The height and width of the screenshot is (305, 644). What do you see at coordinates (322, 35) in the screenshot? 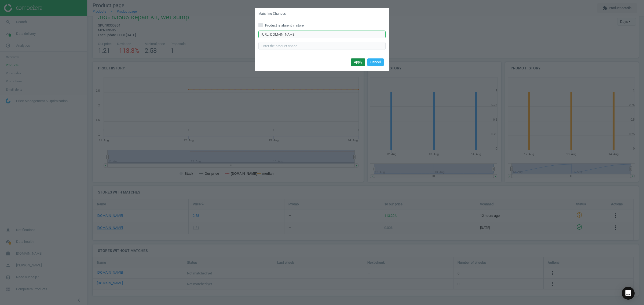
I see `input: Enter correct product URL` at bounding box center [322, 35].